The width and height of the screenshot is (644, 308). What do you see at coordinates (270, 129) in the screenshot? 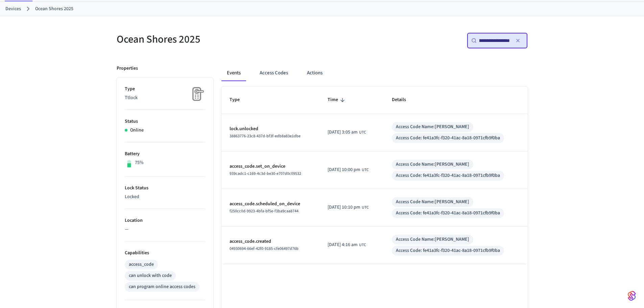
I see `p: lock.unlocked` at bounding box center [270, 129].